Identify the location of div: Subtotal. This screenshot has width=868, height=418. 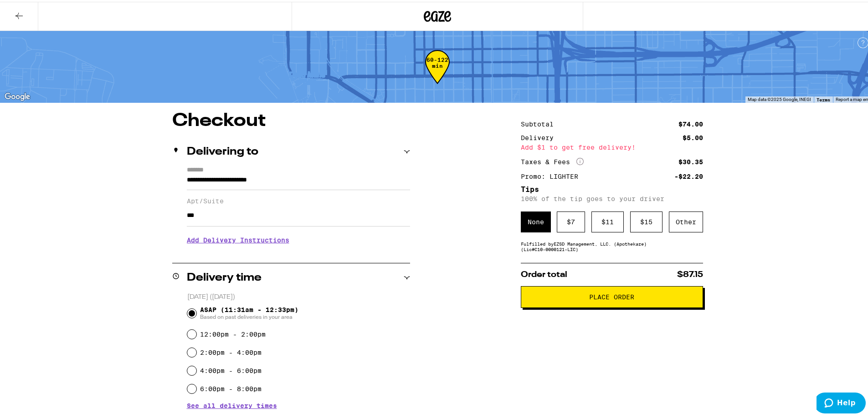
(541, 123).